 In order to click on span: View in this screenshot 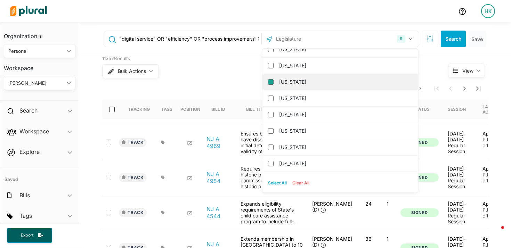, I will do `click(468, 71)`.